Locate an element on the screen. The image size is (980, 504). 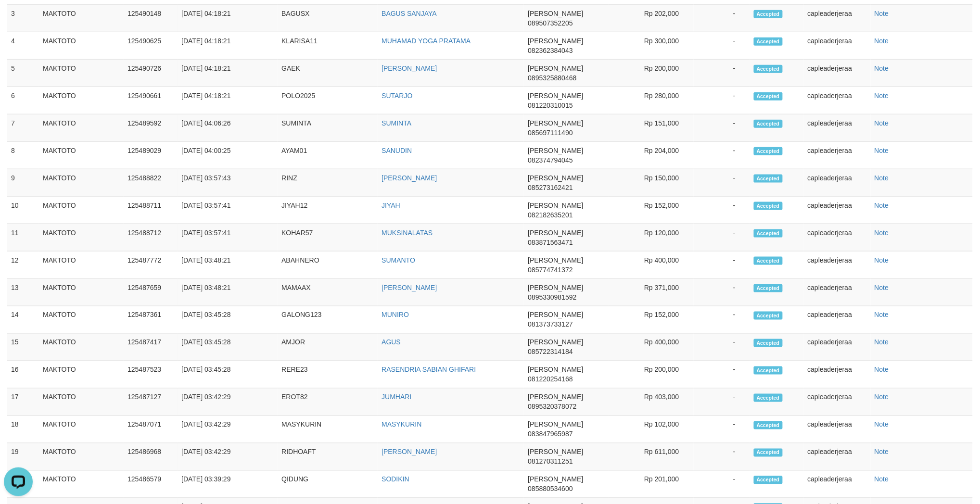
a: MUKSINALATAS is located at coordinates (407, 233).